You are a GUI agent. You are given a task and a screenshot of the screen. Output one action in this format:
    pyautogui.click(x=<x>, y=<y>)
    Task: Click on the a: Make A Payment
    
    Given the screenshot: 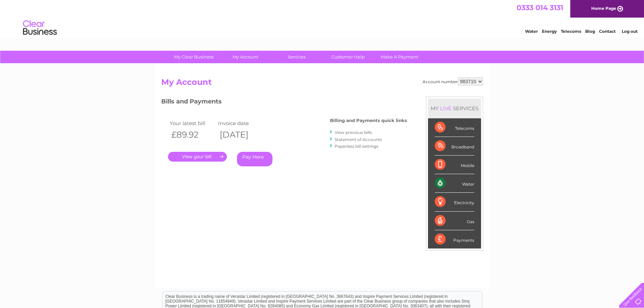 What is the action you would take?
    pyautogui.click(x=399, y=57)
    